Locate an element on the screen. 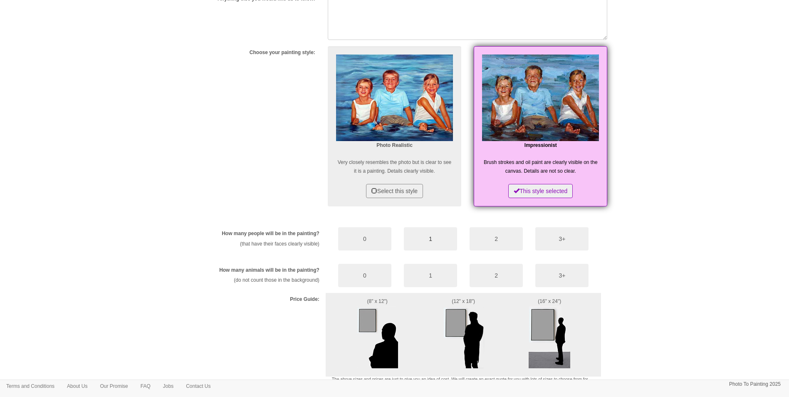 This screenshot has height=397, width=789. p: (16" x 24") is located at coordinates (550, 301).